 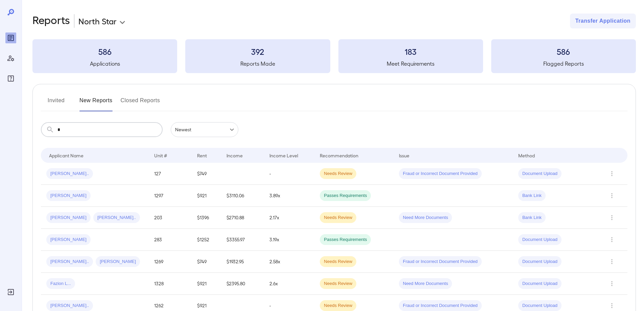 I want to click on td: 203, so click(x=170, y=218).